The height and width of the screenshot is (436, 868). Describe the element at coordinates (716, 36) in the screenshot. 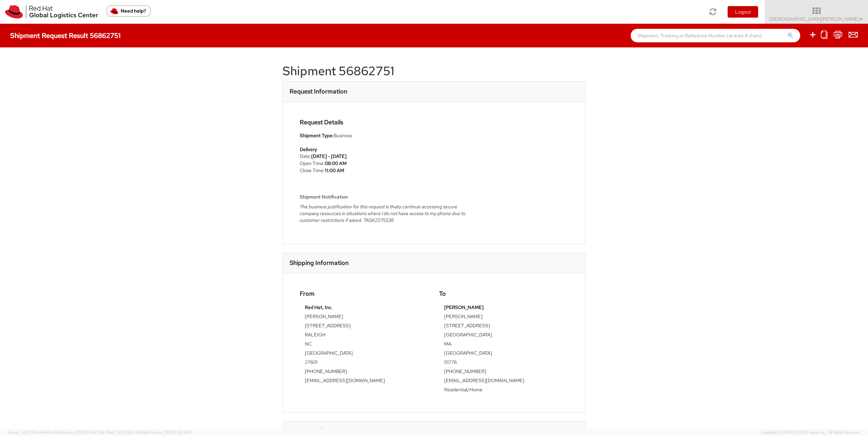

I see `input: Shipment, Tracking or Reference Number (at least 4 chars)` at that location.